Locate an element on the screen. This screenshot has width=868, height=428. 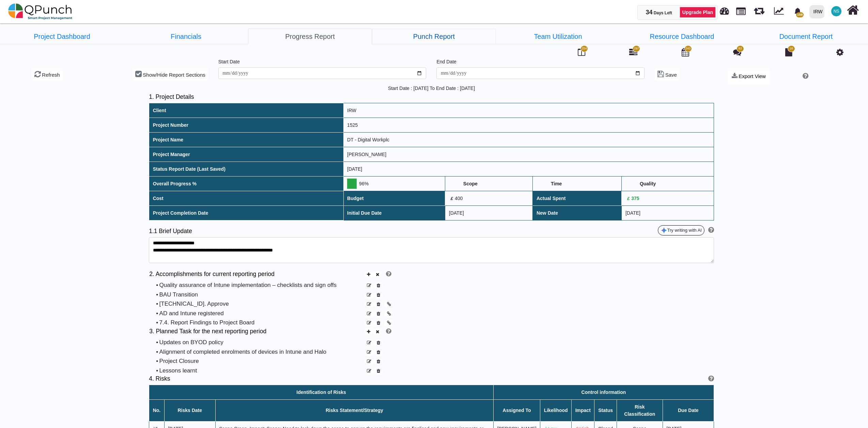
div: Updates on BYOD policy is located at coordinates (262, 342).